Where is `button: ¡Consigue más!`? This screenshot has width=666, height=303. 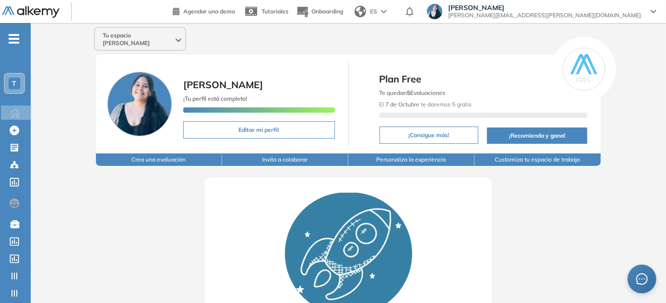 button: ¡Consigue más! is located at coordinates (429, 135).